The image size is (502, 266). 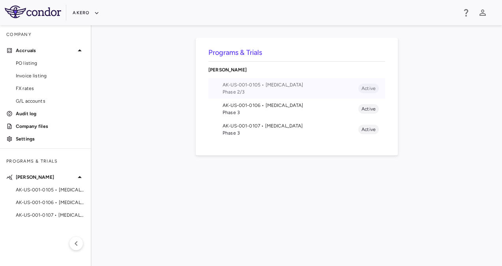 I want to click on p: Settings, so click(x=50, y=139).